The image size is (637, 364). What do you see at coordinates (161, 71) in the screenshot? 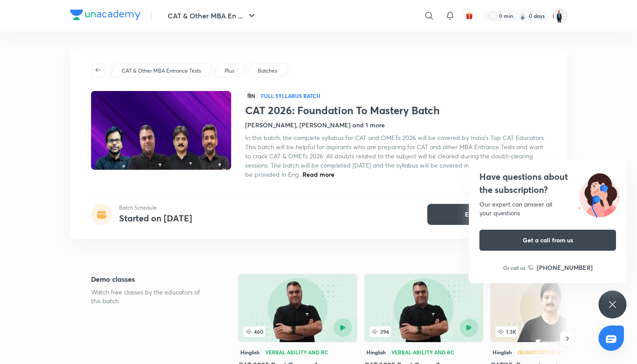
I see `p: CAT & Other MBA Entrance Tests` at bounding box center [161, 71].